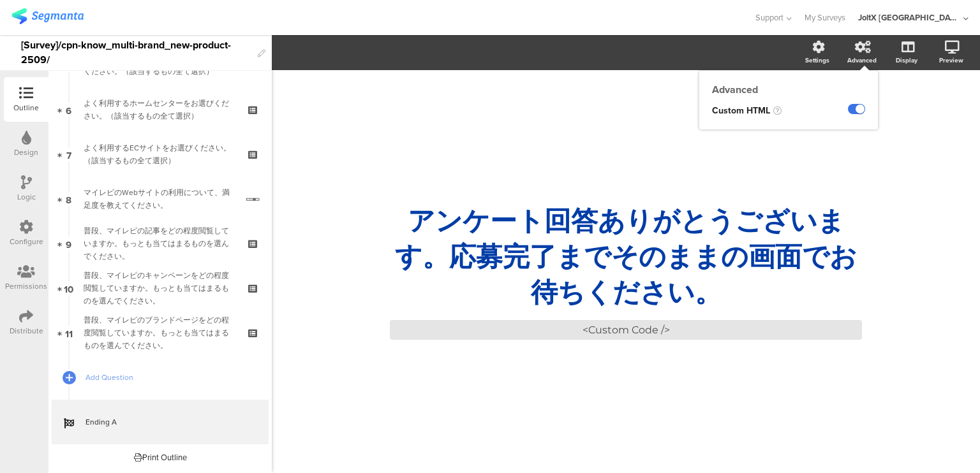 Image resolution: width=980 pixels, height=473 pixels. What do you see at coordinates (136, 52) in the screenshot?
I see `div: [Survey]/cpn-know_multi-brand_new-product-2509/` at bounding box center [136, 52].